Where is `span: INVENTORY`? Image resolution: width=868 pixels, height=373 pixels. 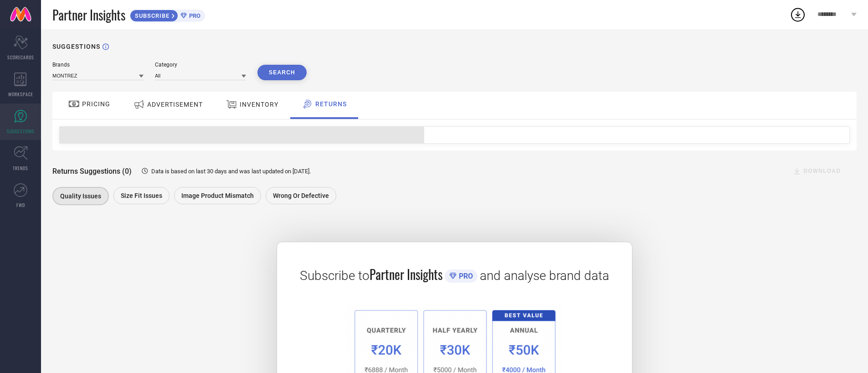
span: INVENTORY is located at coordinates (259, 105).